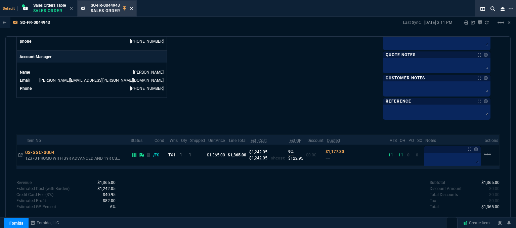  Describe the element at coordinates (296, 158) in the screenshot. I see `p: $122.95` at that location.